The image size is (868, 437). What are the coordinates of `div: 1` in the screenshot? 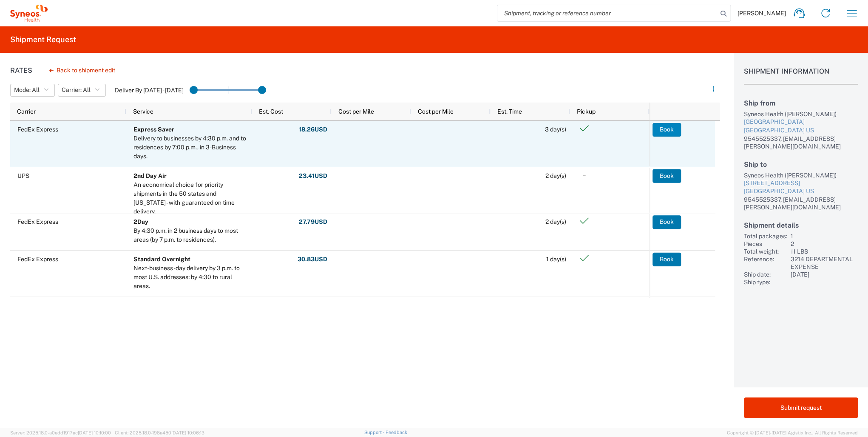 It's located at (824, 236).